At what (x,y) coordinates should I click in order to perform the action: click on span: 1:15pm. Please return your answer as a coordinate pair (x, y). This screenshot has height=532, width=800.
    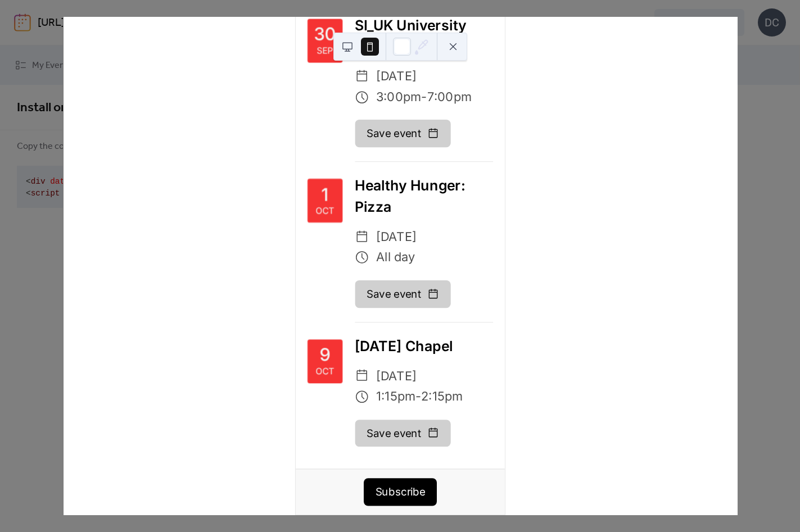
    Looking at the image, I should click on (396, 397).